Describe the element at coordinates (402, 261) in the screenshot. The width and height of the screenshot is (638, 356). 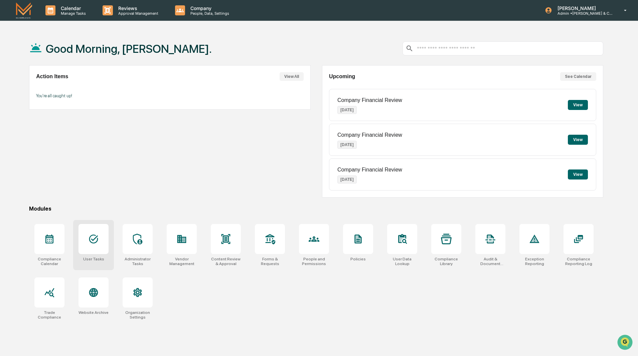
I see `div: User Data Lookup` at that location.